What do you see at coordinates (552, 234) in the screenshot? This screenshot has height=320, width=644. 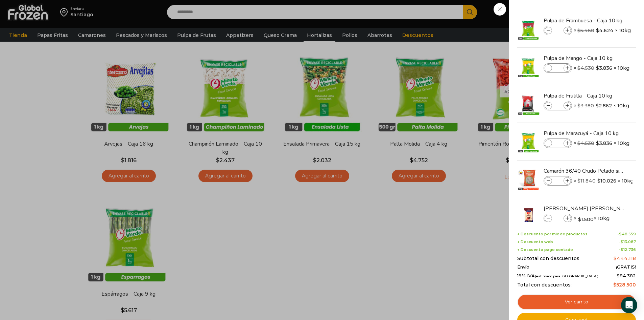 I see `span: + Descuento por mix de productos` at bounding box center [552, 234].